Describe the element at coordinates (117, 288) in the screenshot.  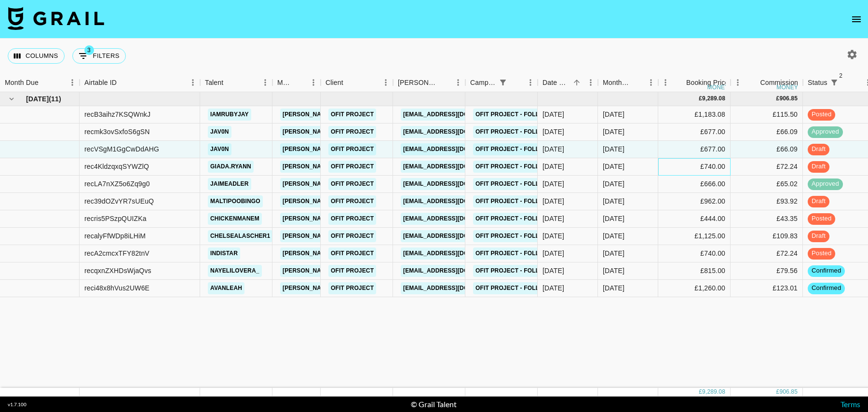
I see `div: reci48x8hVus2UW6E` at that location.